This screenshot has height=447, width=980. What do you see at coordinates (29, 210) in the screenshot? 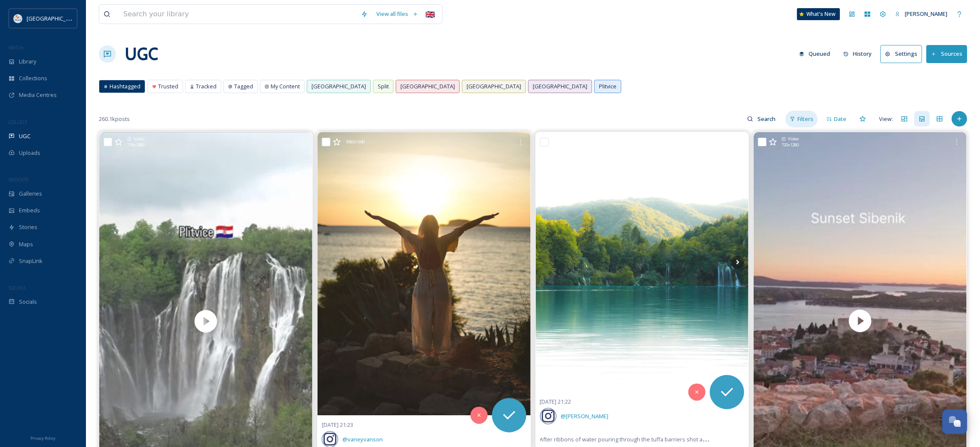
I see `span: Embeds` at bounding box center [29, 210].